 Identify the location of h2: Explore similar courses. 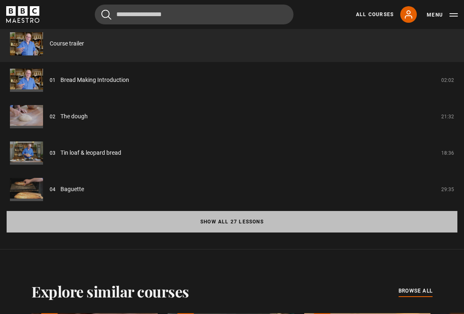
(110, 291).